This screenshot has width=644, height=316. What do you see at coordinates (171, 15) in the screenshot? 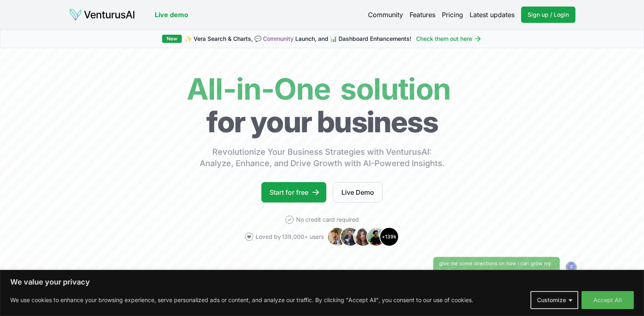
I see `a: Live demo` at bounding box center [171, 15].